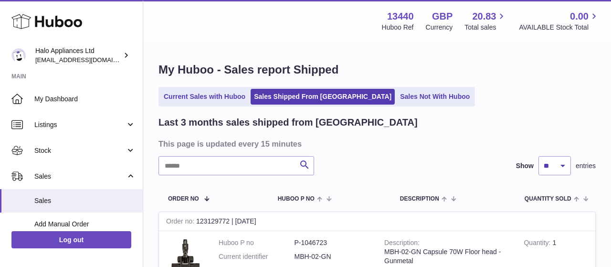  What do you see at coordinates (485, 27) in the screenshot?
I see `span: Total sales` at bounding box center [485, 27].